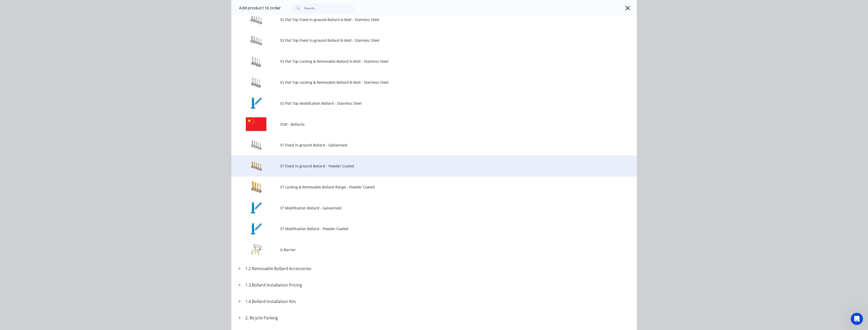 The image size is (868, 330). I want to click on div: 1.3 Bollard Installation Pricing, so click(274, 285).